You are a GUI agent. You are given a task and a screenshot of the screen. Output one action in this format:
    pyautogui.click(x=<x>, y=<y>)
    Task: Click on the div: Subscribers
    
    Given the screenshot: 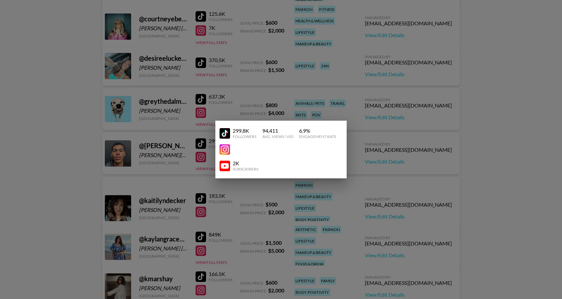 What is the action you would take?
    pyautogui.click(x=245, y=169)
    